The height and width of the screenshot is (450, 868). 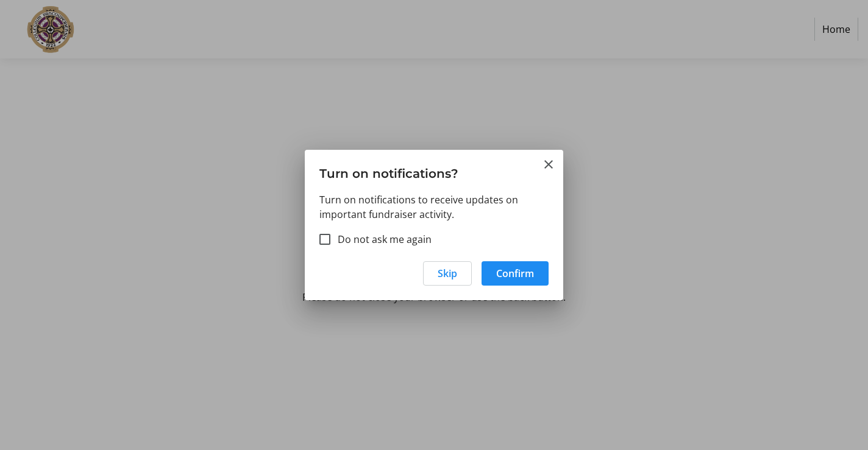 What do you see at coordinates (381, 239) in the screenshot?
I see `label: Do not ask me again` at bounding box center [381, 239].